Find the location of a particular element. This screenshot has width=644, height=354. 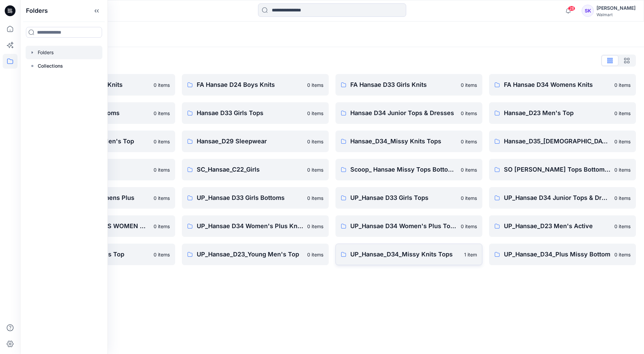

span: 28 is located at coordinates (572, 9).